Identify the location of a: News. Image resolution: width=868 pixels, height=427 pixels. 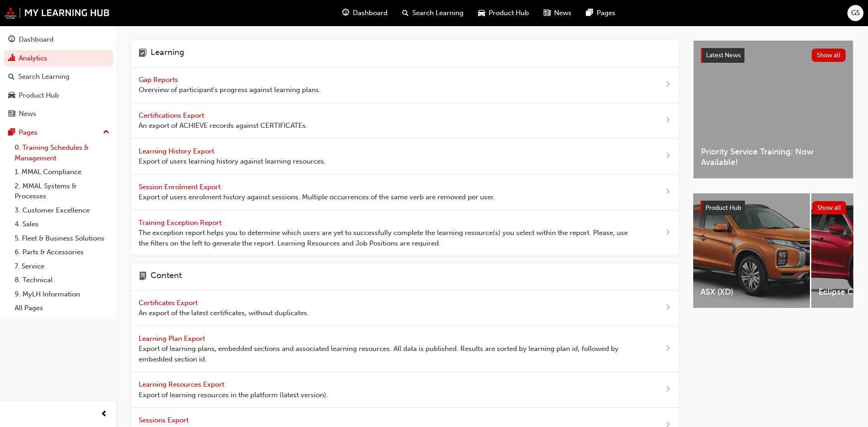
(58, 114).